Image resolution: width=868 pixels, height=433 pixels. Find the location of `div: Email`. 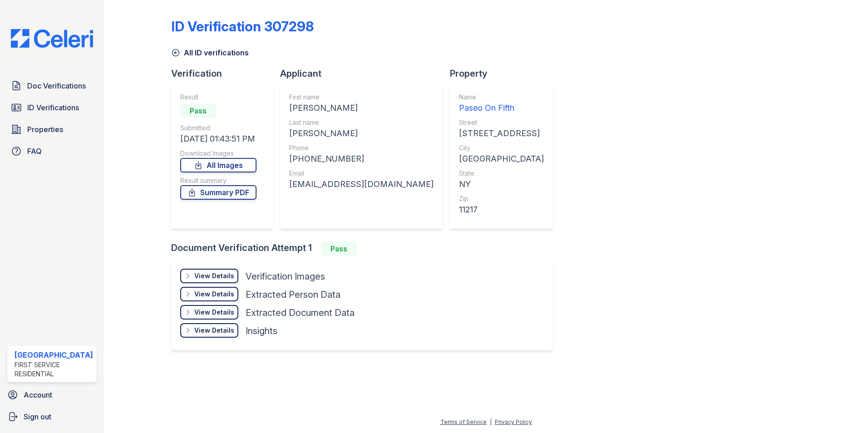

div: Email is located at coordinates (362, 174).